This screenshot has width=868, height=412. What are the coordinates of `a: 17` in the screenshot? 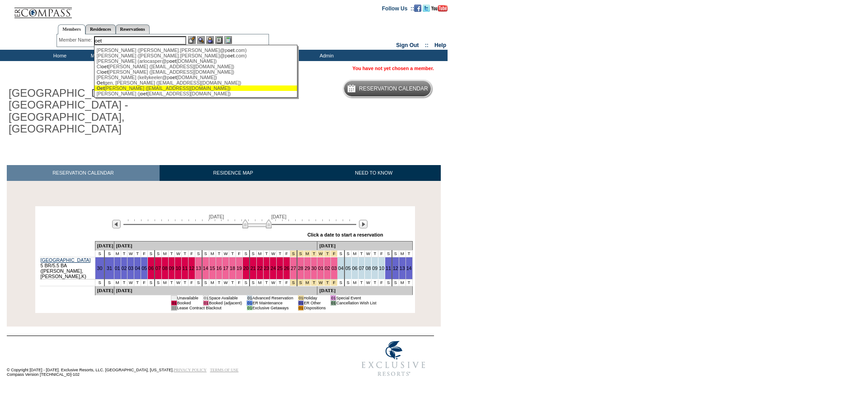 It's located at (225, 268).